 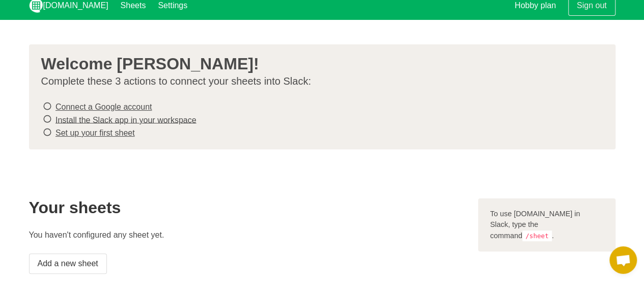 I want to click on a: Set up your first sheet, so click(x=95, y=132).